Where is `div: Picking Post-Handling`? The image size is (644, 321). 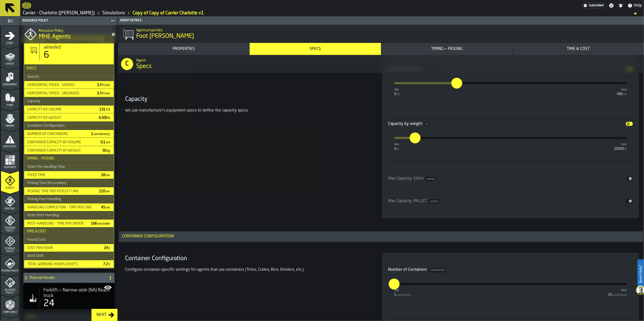 div: Picking Post-Handling is located at coordinates (44, 199).